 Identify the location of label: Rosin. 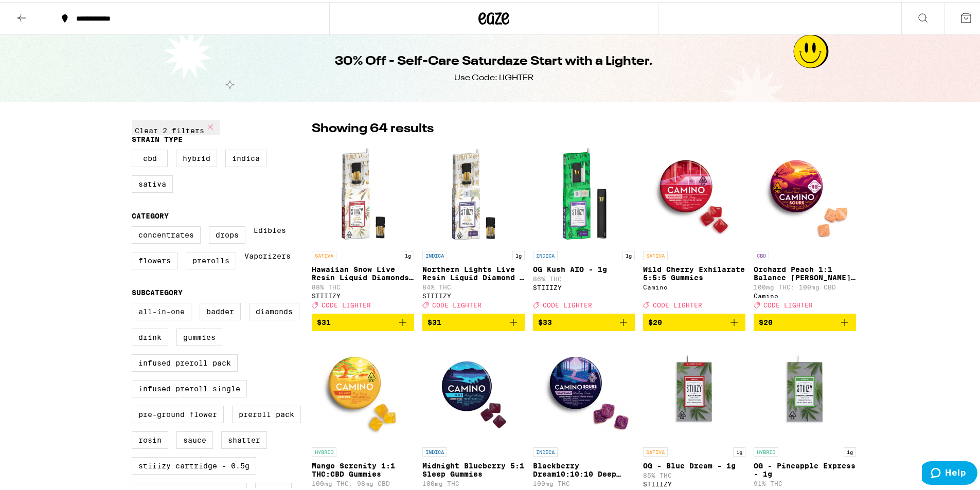
(149, 438).